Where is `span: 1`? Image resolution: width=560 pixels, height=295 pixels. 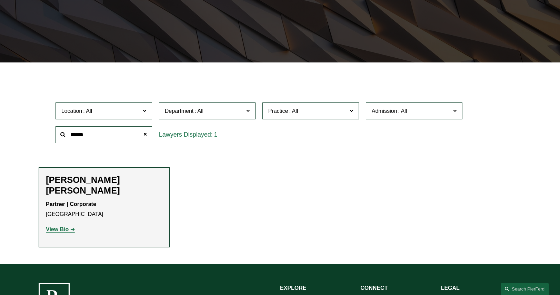 span: 1 is located at coordinates (216, 135).